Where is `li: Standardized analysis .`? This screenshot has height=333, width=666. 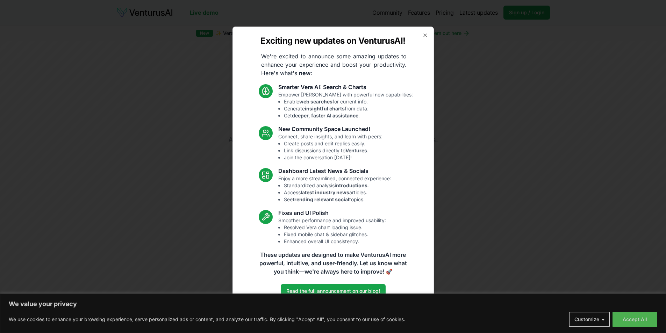
li: Standardized analysis . is located at coordinates (337, 186).